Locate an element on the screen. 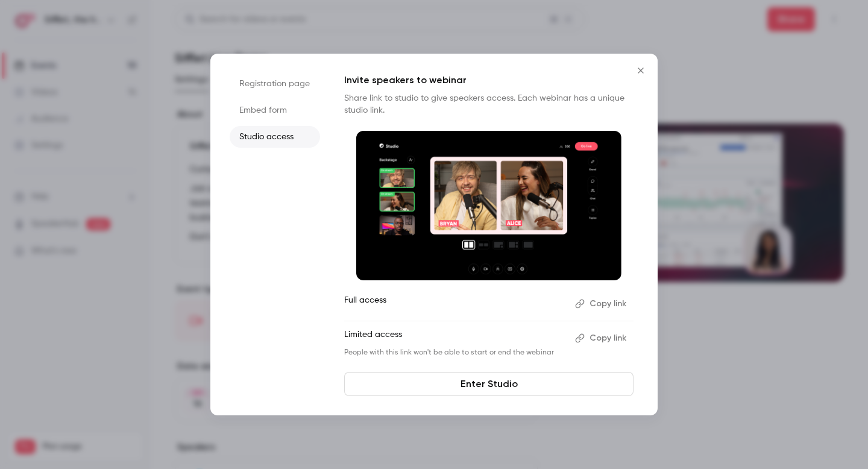 The height and width of the screenshot is (469, 868). li: Studio access is located at coordinates (275, 137).